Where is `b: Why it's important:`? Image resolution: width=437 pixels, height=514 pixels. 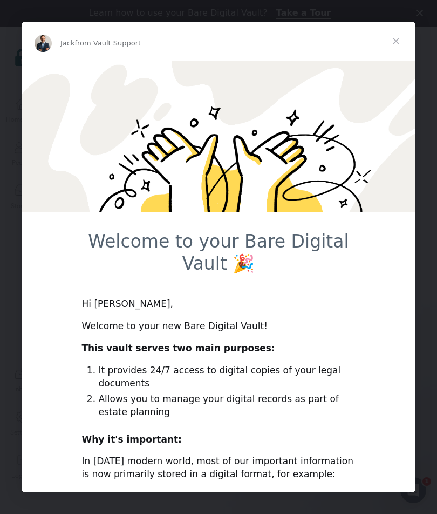 b: Why it's important: is located at coordinates (131, 439).